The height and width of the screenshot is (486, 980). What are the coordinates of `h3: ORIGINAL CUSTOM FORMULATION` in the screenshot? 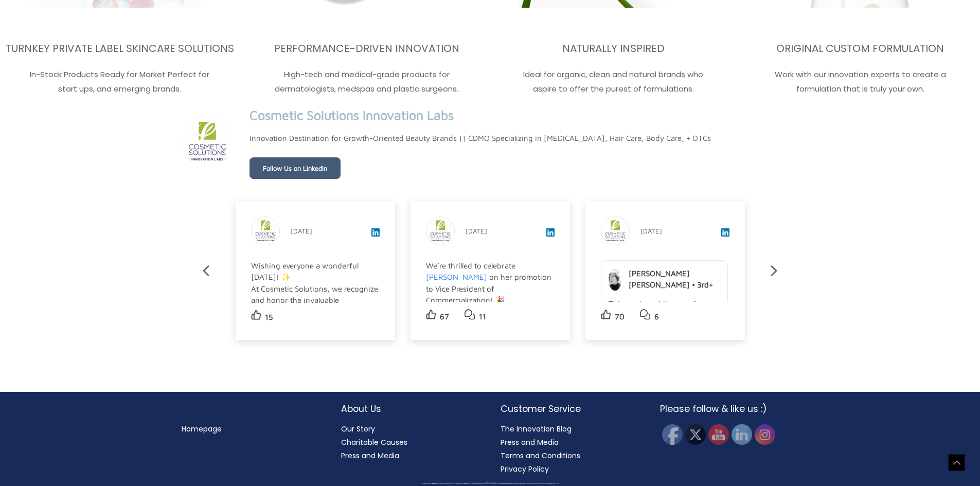 It's located at (860, 48).